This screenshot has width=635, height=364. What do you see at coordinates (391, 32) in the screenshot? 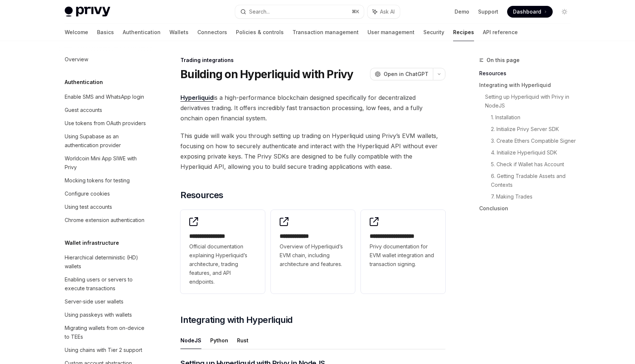
I see `a: User management` at bounding box center [391, 32].